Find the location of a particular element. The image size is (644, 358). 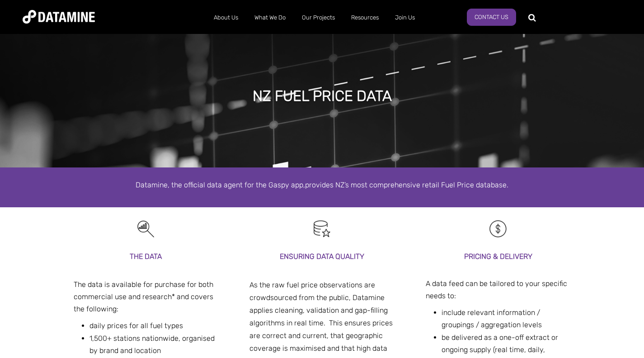

a: Resources is located at coordinates (365, 18).